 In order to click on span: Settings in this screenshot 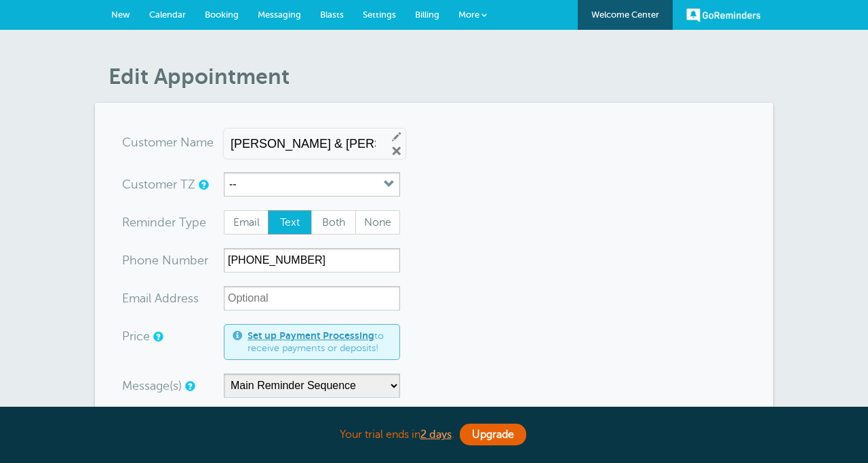, I will do `click(379, 14)`.